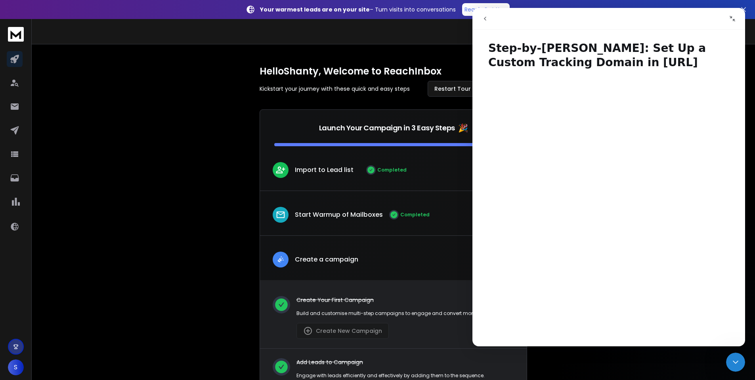  Describe the element at coordinates (387, 128) in the screenshot. I see `p: Launch Your Campaign in 3 Easy Steps` at that location.